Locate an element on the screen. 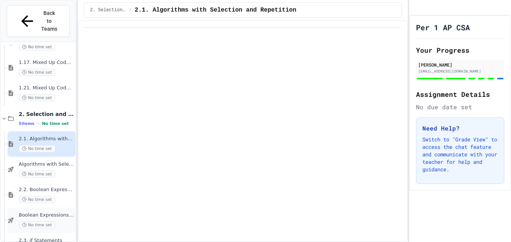 The height and width of the screenshot is (242, 511). h2: Your Progress is located at coordinates (460, 50).